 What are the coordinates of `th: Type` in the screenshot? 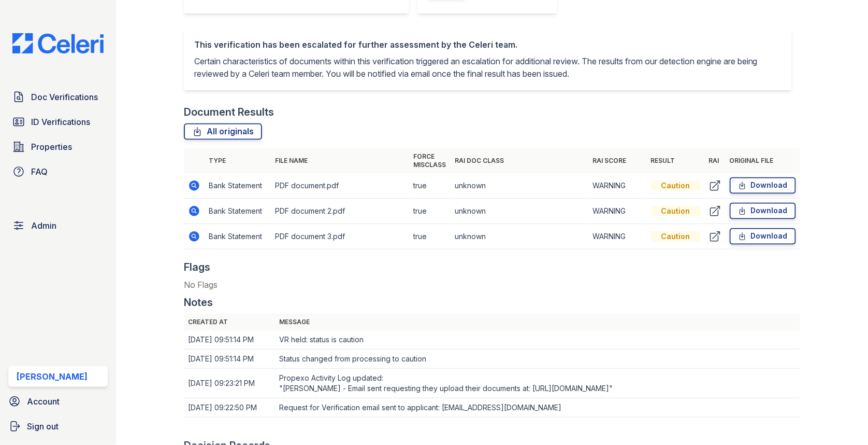 It's located at (238, 161).